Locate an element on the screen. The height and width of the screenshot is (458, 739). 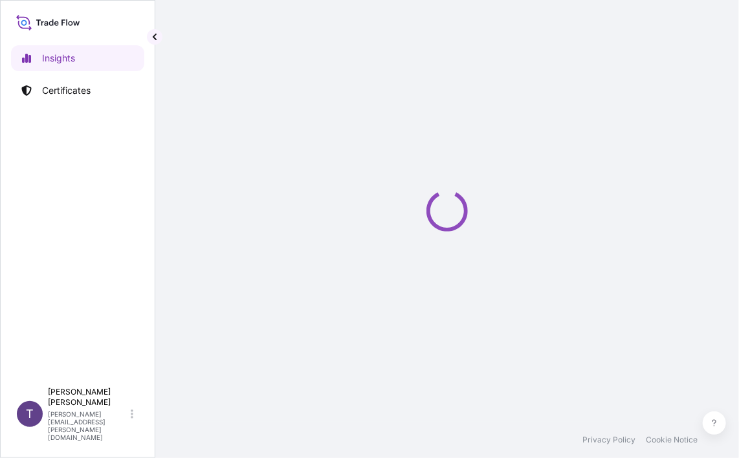
p: Certificates is located at coordinates (66, 91).